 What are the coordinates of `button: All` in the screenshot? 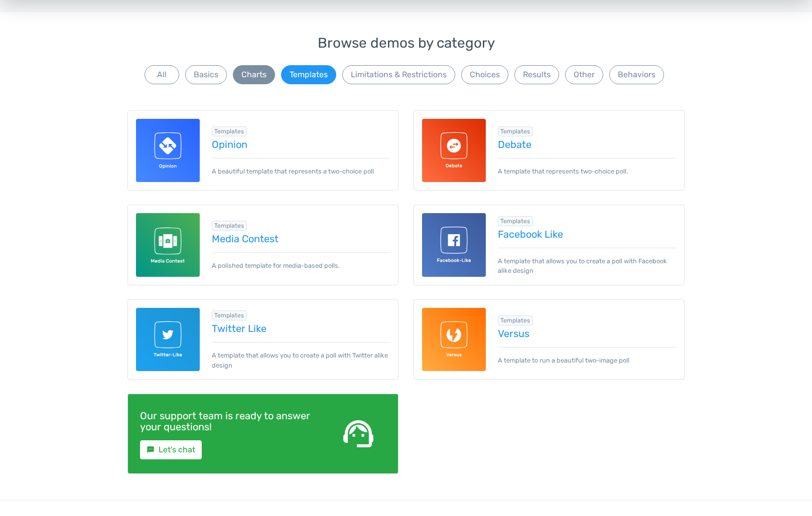 It's located at (162, 75).